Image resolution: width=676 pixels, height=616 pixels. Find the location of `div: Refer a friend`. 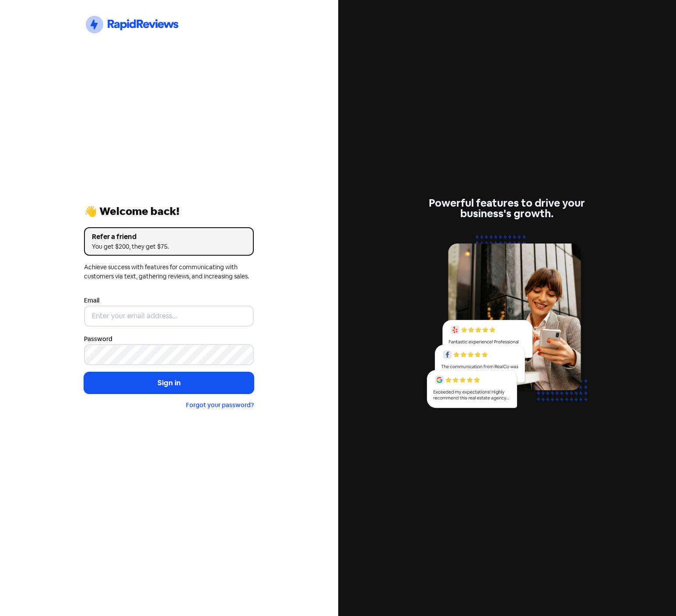

div: Refer a friend is located at coordinates (169, 237).